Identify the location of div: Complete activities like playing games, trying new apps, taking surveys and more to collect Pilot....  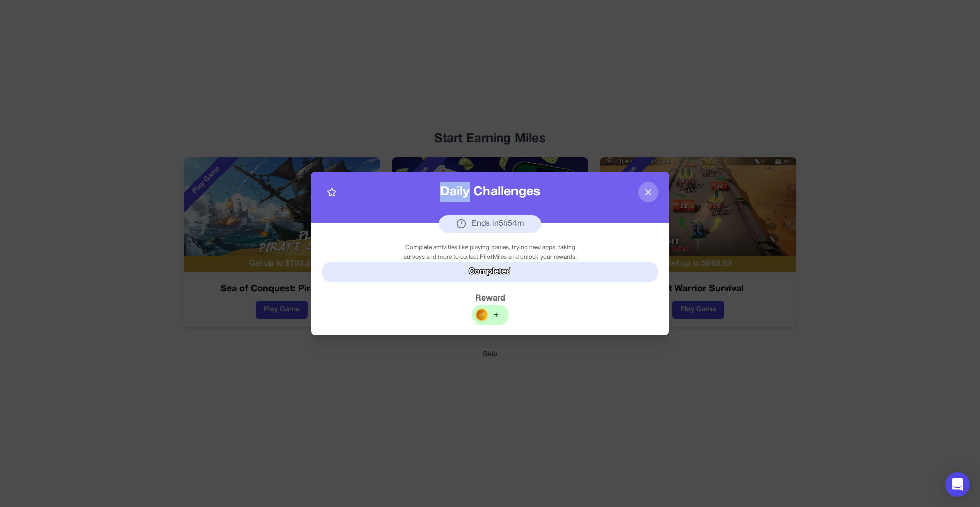
(490, 252).